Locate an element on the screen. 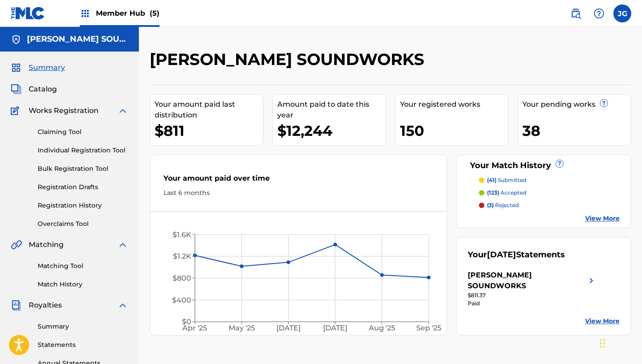  img: Matching is located at coordinates (16, 244).